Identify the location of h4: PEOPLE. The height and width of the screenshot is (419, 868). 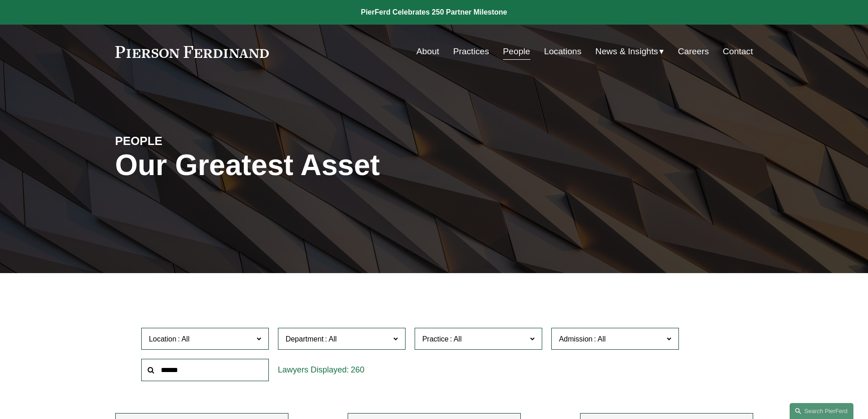
(195, 141).